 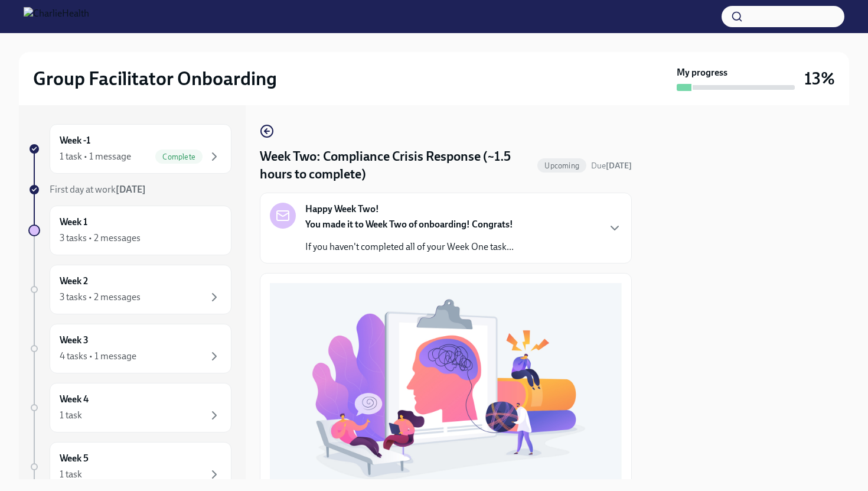 What do you see at coordinates (561, 166) in the screenshot?
I see `span: Upcoming` at bounding box center [561, 166].